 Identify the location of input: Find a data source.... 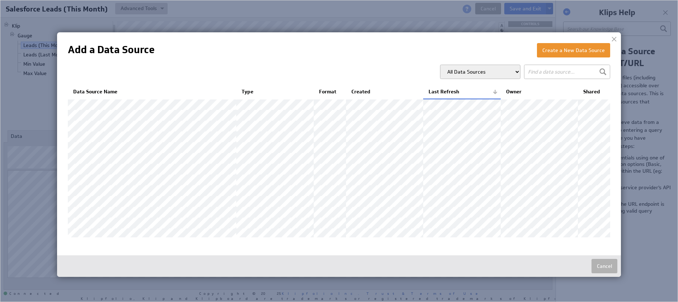
(567, 72).